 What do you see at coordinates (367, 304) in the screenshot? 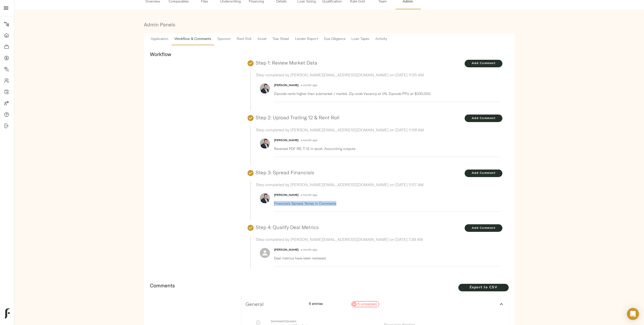
I see `span: 6 unresolved` at bounding box center [367, 304].